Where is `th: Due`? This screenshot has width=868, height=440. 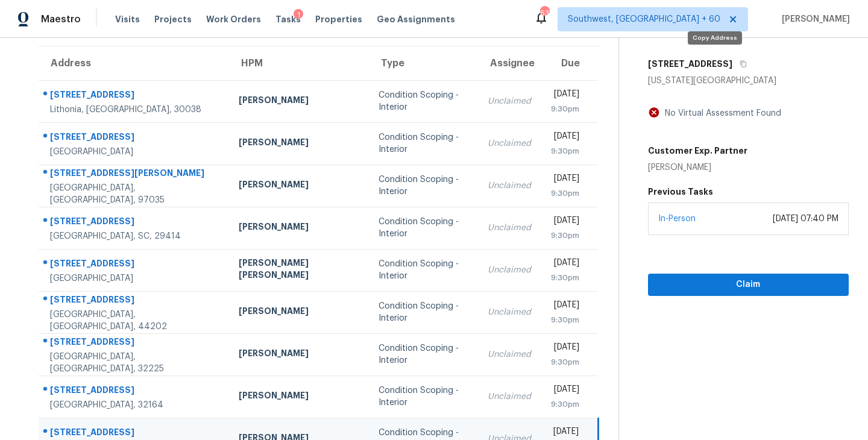 th: Due is located at coordinates (569, 63).